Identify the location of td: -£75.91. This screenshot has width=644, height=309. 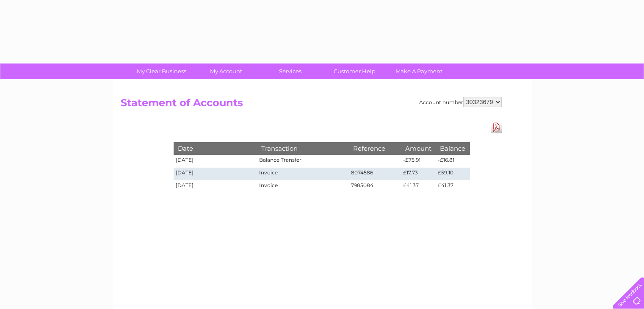
(418, 161).